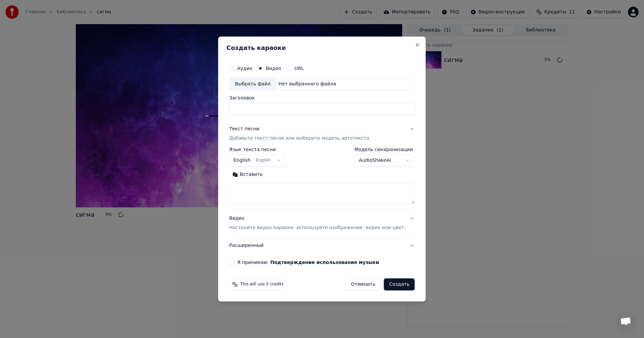  What do you see at coordinates (399, 285) in the screenshot?
I see `button: Создать` at bounding box center [399, 285].